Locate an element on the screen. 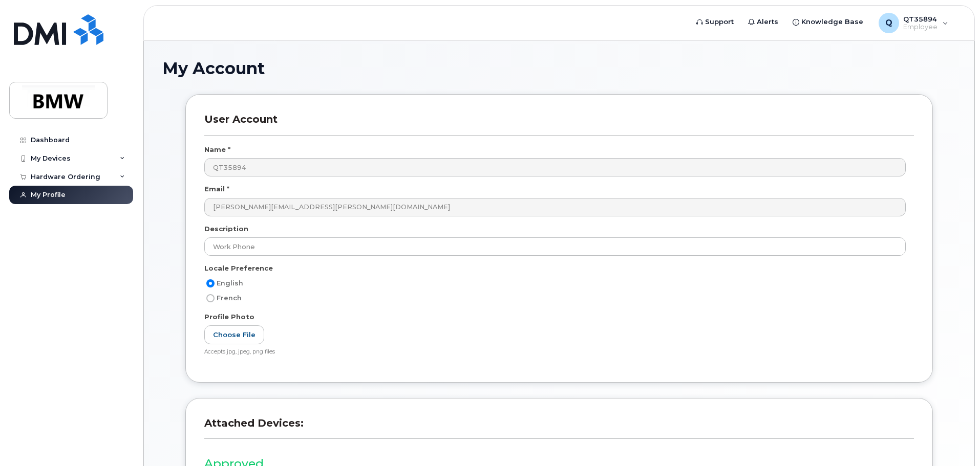 The image size is (980, 466). label: Profile Photo is located at coordinates (229, 317).